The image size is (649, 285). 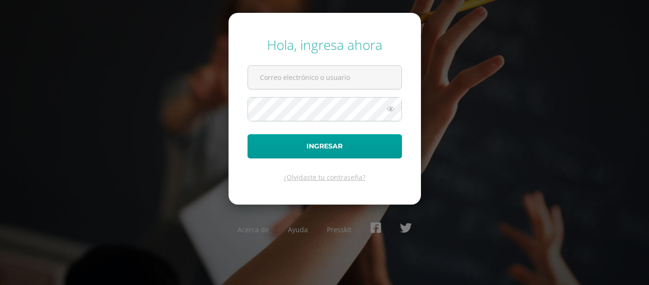 I want to click on a: Acerca de, so click(x=253, y=229).